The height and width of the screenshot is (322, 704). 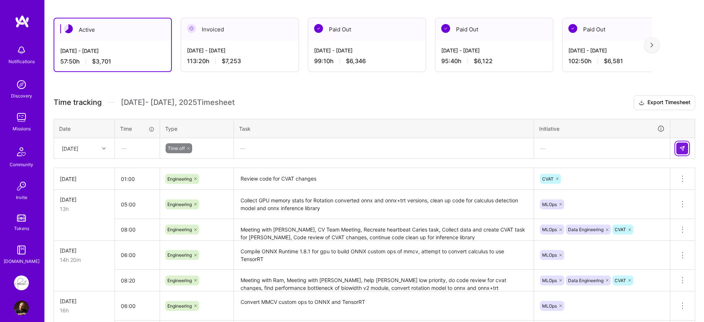 I want to click on img: Active, so click(x=68, y=29).